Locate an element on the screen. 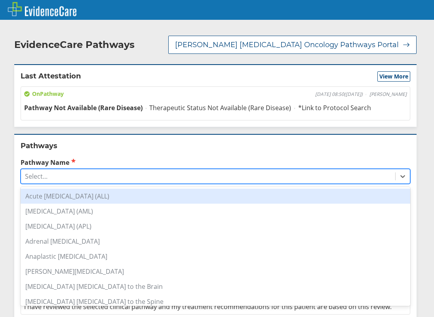 The height and width of the screenshot is (317, 434). button: View More is located at coordinates (394, 77).